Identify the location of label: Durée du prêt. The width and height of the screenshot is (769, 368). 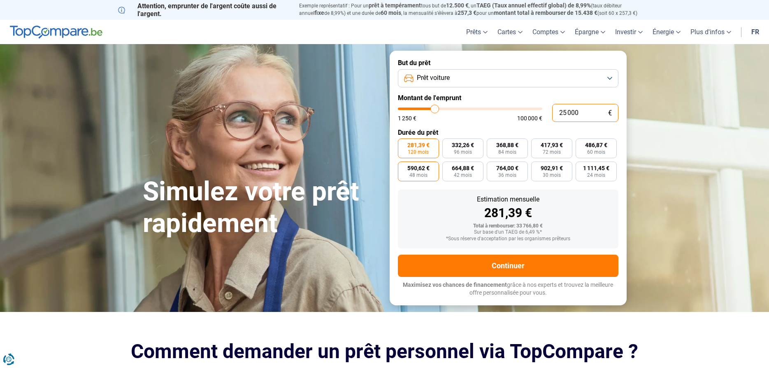
(508, 132).